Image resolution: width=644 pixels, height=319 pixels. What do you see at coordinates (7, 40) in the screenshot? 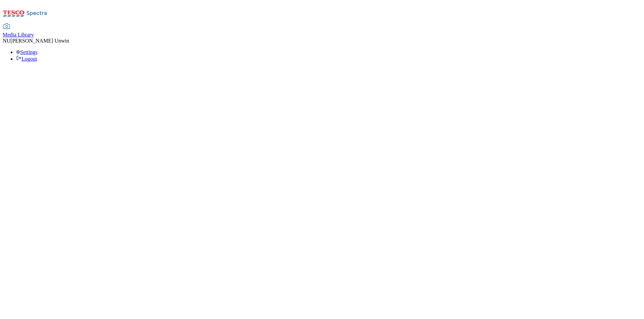
I see `span: NU` at bounding box center [7, 40].